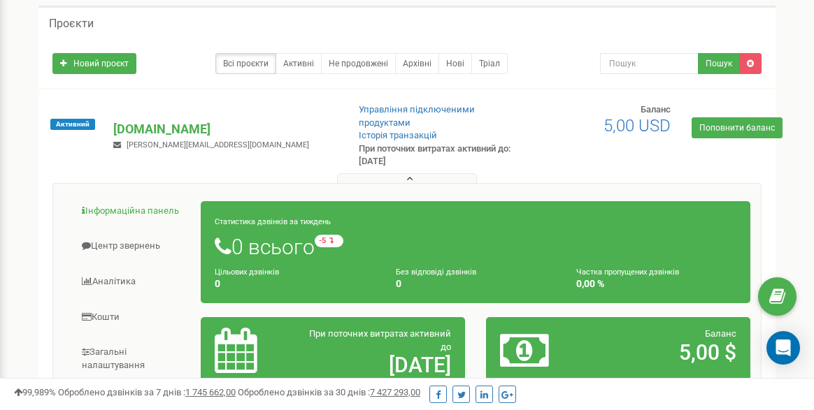 The image size is (814, 410). Describe the element at coordinates (380, 340) in the screenshot. I see `span: При поточних витратах активний до` at that location.